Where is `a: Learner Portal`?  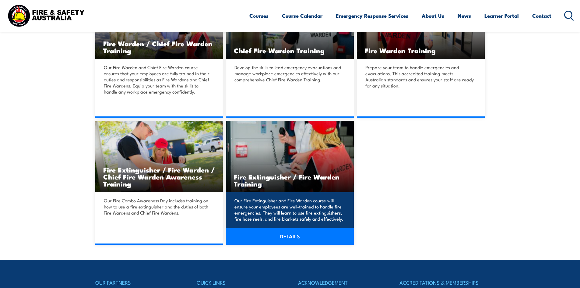
a: Learner Portal is located at coordinates (501, 16).